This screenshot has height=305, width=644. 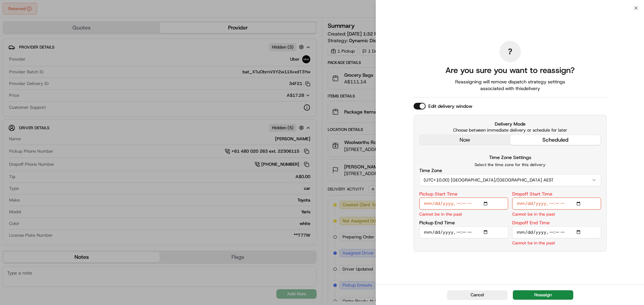 I want to click on button: scheduled, so click(x=555, y=140).